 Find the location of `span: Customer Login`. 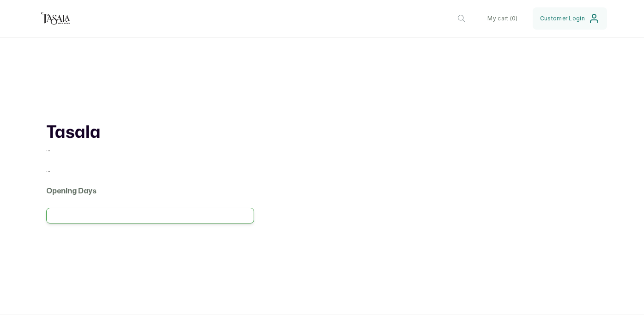

span: Customer Login is located at coordinates (563, 19).